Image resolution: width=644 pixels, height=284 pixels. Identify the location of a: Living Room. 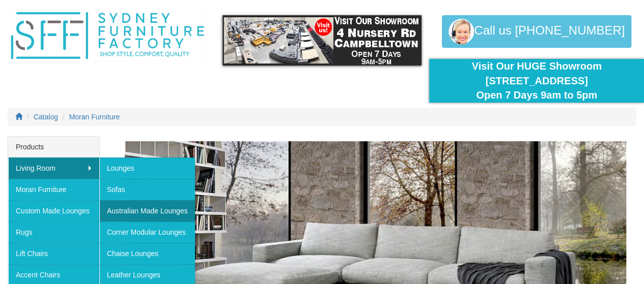
(53, 168).